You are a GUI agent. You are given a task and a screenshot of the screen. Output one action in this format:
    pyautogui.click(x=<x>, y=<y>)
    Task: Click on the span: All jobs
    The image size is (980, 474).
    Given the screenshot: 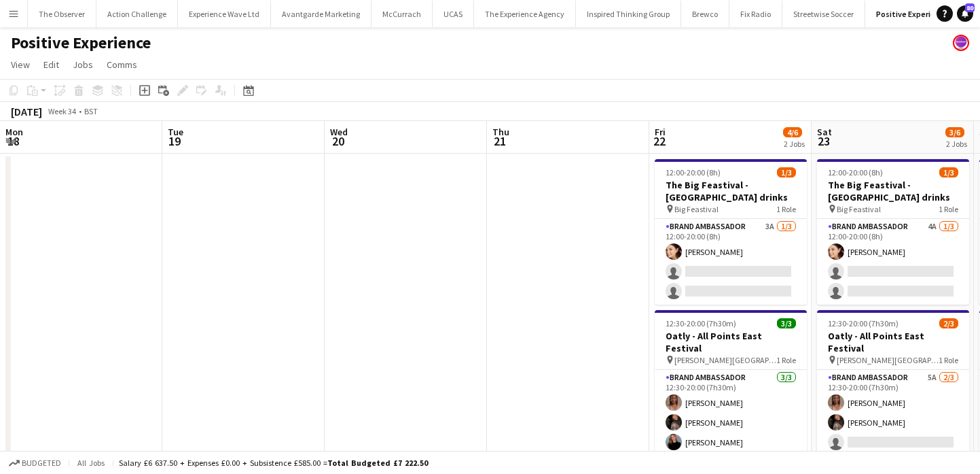 What is the action you would take?
    pyautogui.click(x=91, y=462)
    